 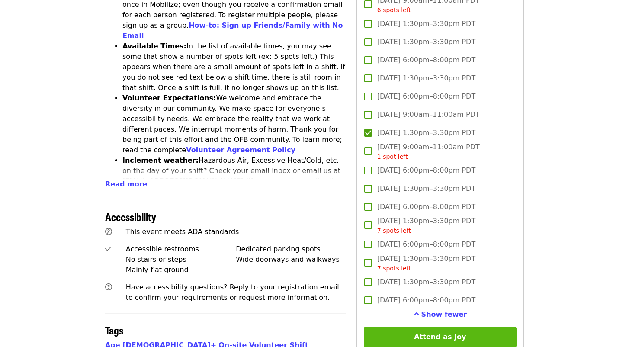 What do you see at coordinates (291, 260) in the screenshot?
I see `div: Wide doorways and walkways` at bounding box center [291, 260].